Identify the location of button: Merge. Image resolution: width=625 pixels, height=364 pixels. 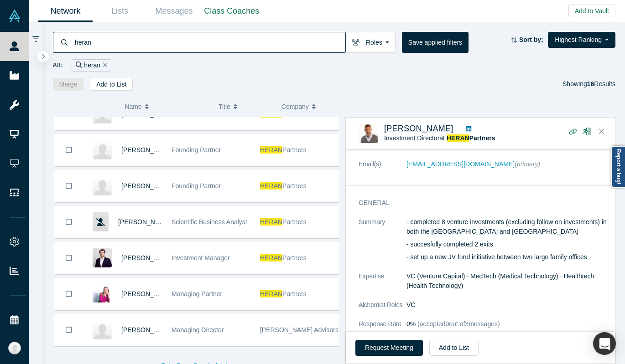
(68, 84).